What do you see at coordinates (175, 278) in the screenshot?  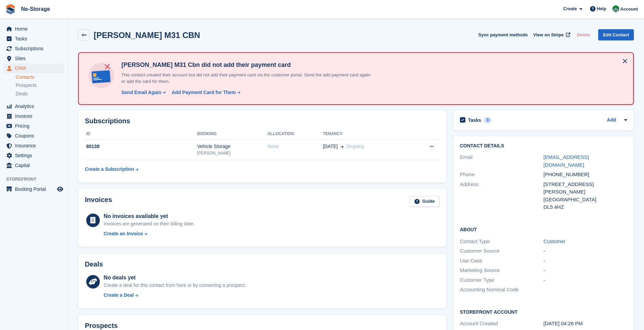 I see `div: No deals yet` at bounding box center [175, 278].